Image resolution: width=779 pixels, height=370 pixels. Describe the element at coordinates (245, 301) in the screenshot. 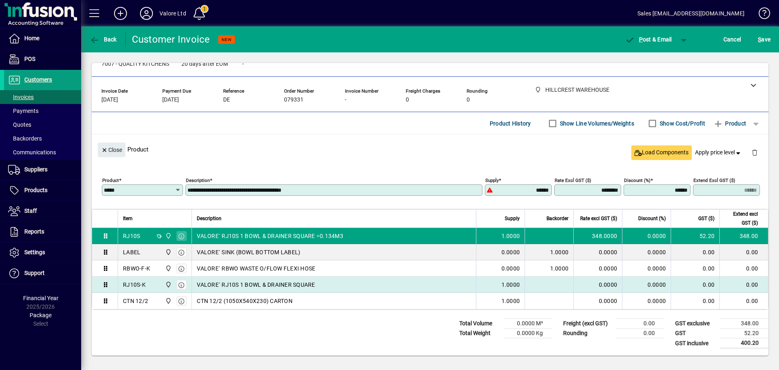

I see `span: CTN 12/2 (1050X540X230) CARTON` at that location.